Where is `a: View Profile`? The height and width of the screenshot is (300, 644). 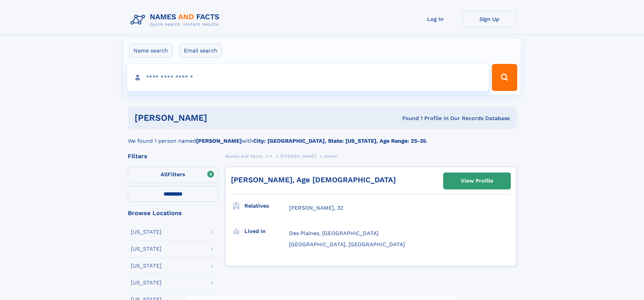 a: View Profile is located at coordinates (477, 181).